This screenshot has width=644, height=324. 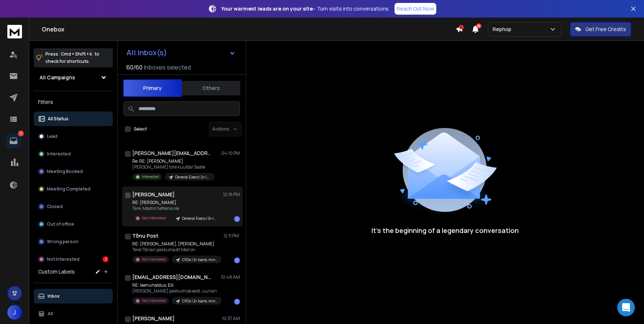 What do you see at coordinates (230, 154) in the screenshot?
I see `p: 04:10 PM` at bounding box center [230, 154].